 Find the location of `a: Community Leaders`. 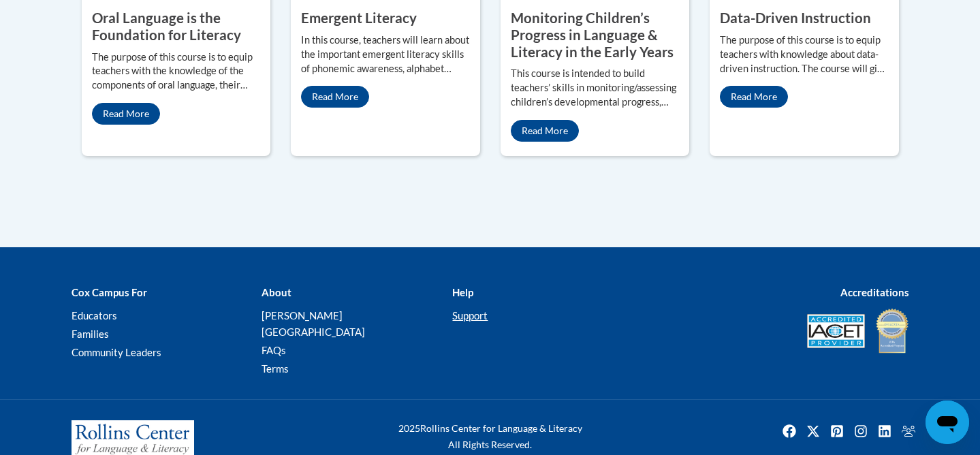

a: Community Leaders is located at coordinates (117, 352).